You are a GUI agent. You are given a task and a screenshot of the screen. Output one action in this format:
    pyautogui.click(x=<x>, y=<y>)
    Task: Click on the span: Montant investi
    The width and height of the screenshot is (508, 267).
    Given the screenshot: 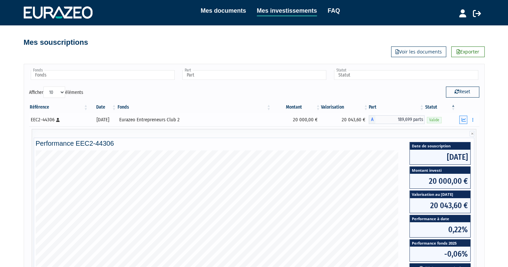 What is the action you would take?
    pyautogui.click(x=440, y=170)
    